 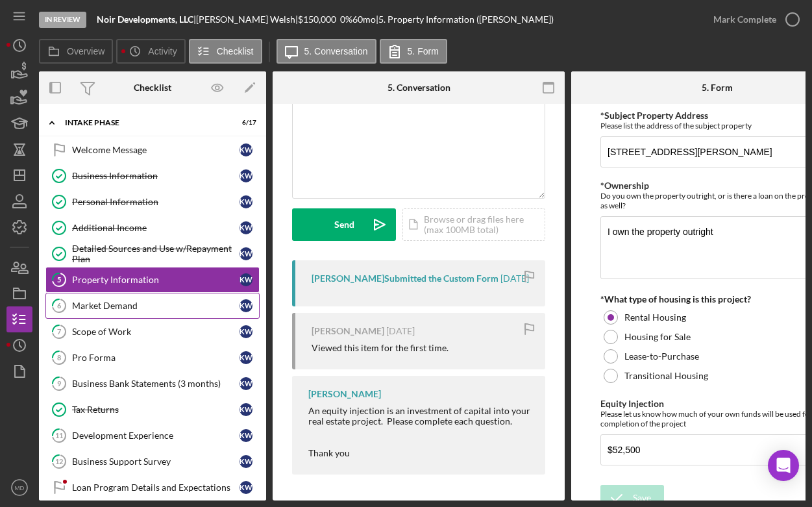 I want to click on label: Equity Injection, so click(x=633, y=403).